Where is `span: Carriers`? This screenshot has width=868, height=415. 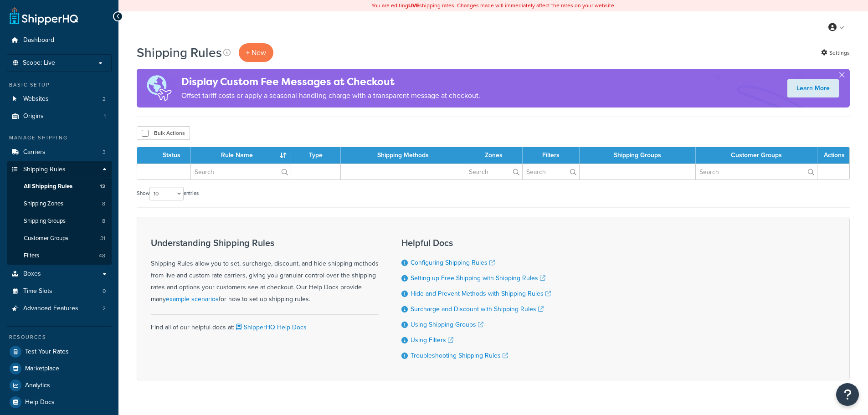
span: Carriers is located at coordinates (34, 152).